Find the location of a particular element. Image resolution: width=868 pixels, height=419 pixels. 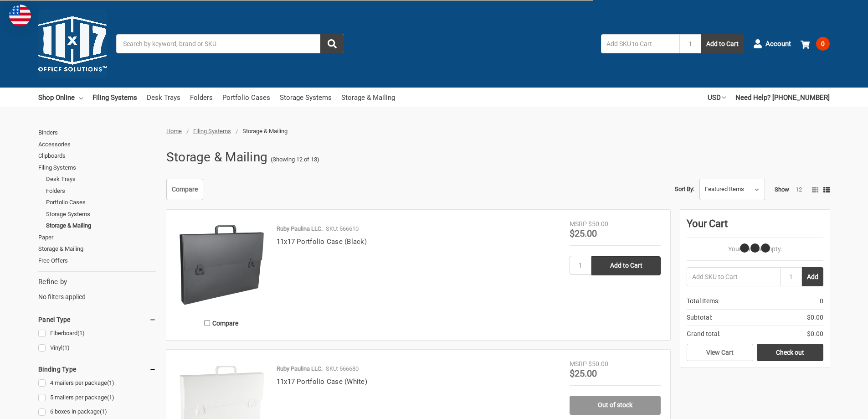

a: Clipboards is located at coordinates (97, 156).